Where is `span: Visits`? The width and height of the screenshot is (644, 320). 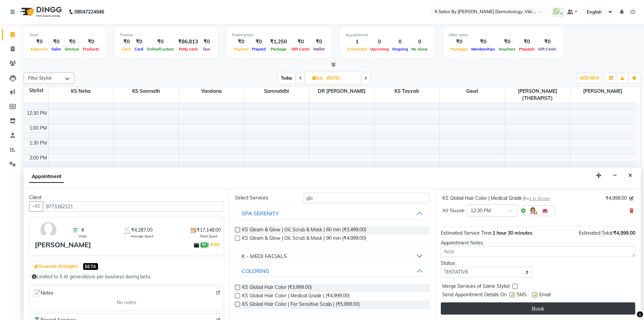
span: Visits is located at coordinates (82, 236).